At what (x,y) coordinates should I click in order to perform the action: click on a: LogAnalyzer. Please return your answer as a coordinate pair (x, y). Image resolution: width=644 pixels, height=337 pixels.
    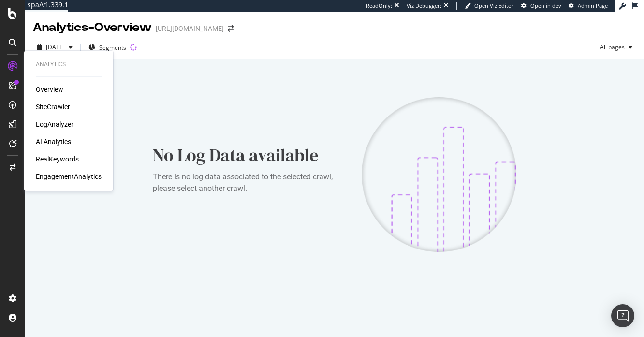
    Looking at the image, I should click on (55, 124).